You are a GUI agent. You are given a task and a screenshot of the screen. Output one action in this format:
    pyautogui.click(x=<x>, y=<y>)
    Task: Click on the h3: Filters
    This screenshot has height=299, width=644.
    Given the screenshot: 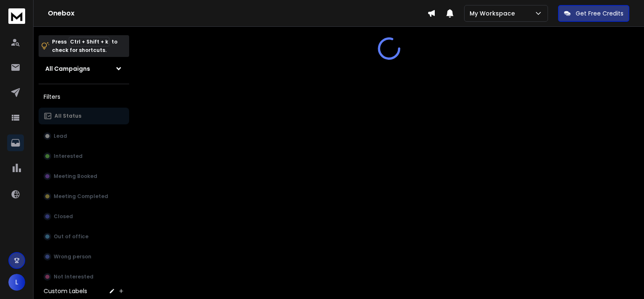 What is the action you would take?
    pyautogui.click(x=84, y=97)
    